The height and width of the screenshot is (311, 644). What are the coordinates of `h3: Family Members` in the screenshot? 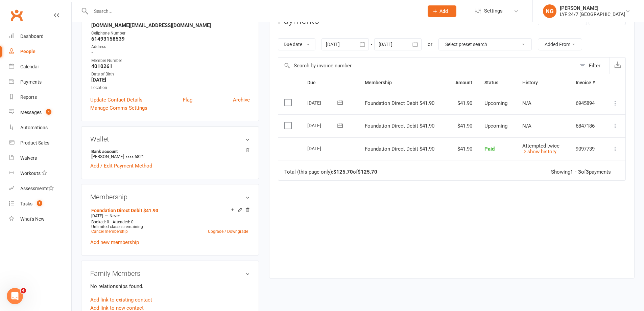 It's located at (170, 273).